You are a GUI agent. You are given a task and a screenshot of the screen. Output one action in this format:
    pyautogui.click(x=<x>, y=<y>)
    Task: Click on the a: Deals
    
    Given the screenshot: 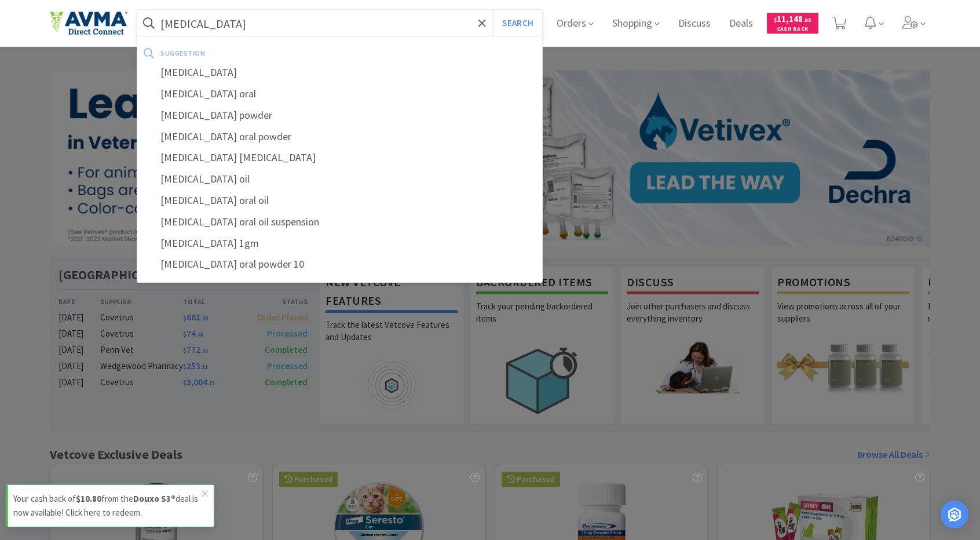 What is the action you would take?
    pyautogui.click(x=741, y=24)
    